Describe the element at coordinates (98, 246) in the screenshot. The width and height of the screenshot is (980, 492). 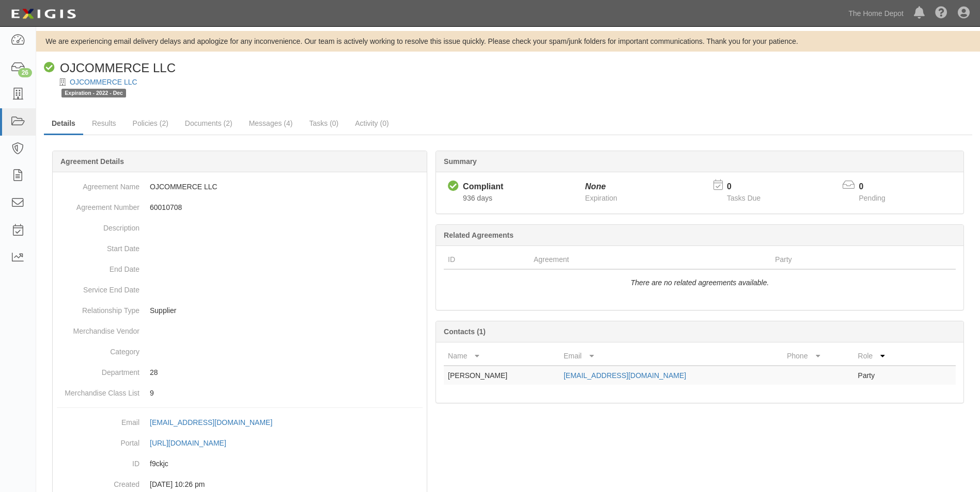
I see `dt: Start Date` at that location.